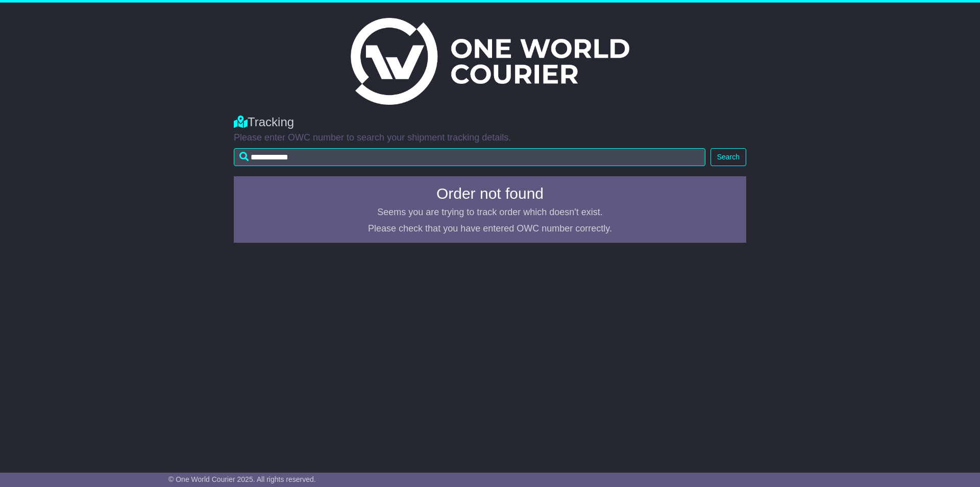  I want to click on p: Please enter OWC number to search your shipment tracking details., so click(490, 138).